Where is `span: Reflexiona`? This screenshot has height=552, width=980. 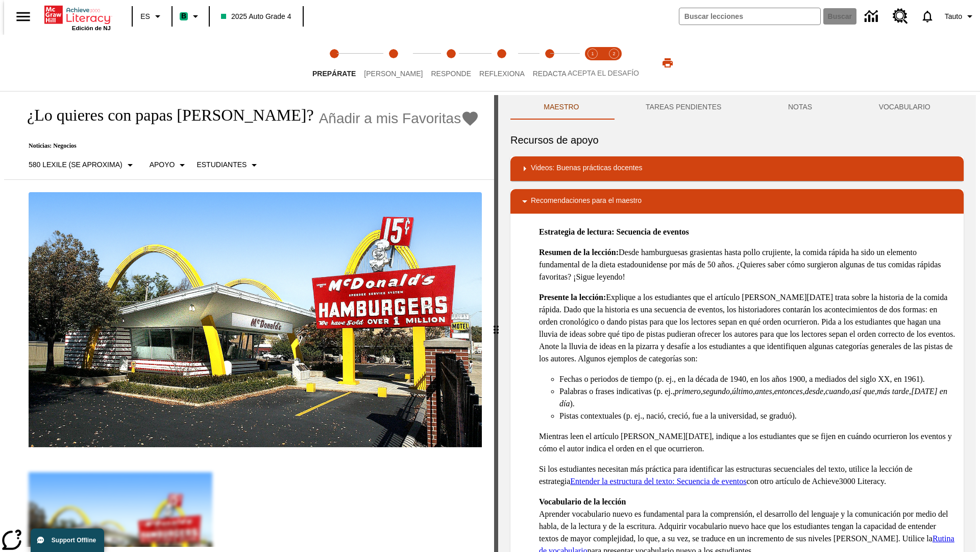 span: Reflexiona is located at coordinates (502, 74).